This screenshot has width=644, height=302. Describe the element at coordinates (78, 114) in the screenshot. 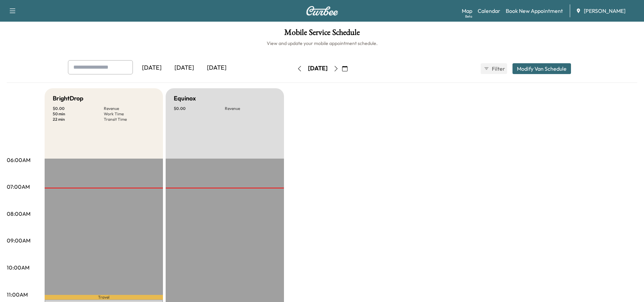

I see `p: 50 min` at that location.